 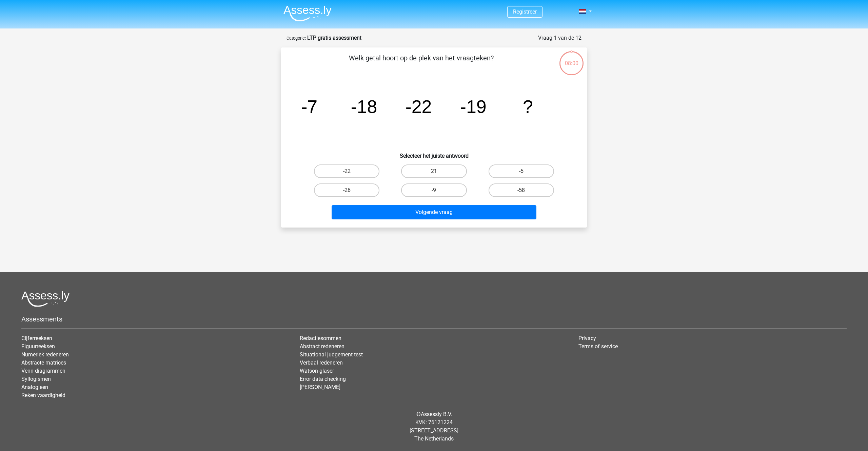 I want to click on a: Assessly B.V., so click(x=436, y=413).